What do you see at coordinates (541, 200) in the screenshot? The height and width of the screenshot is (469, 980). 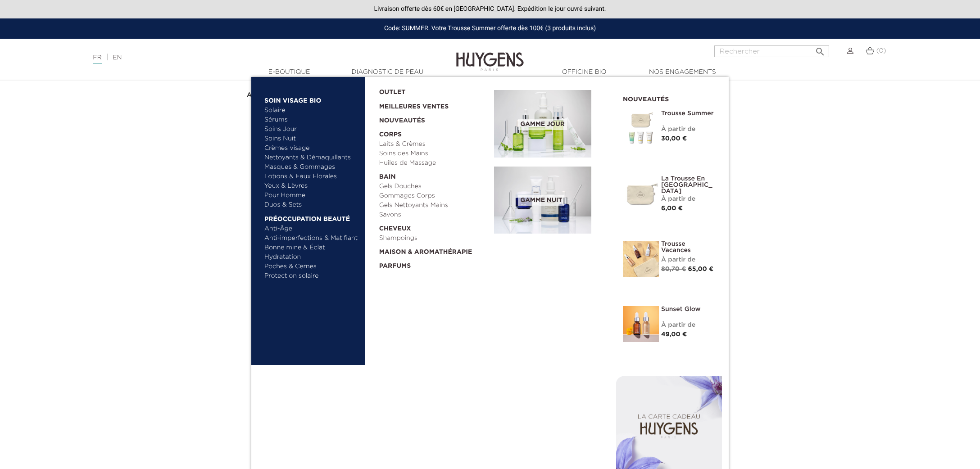 I see `span: Gamme nuit` at bounding box center [541, 200].